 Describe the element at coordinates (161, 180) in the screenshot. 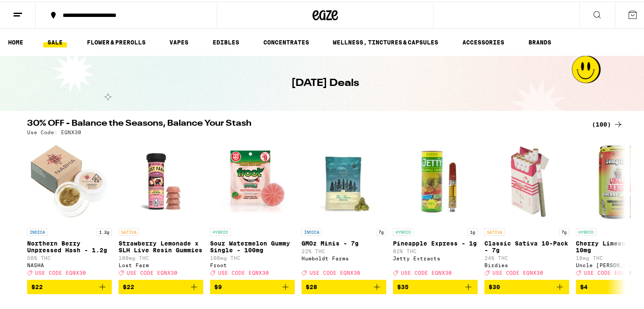

I see `img: Lost Farm - Strawberry Lemonade x SLH Live Resin Gummies` at that location.